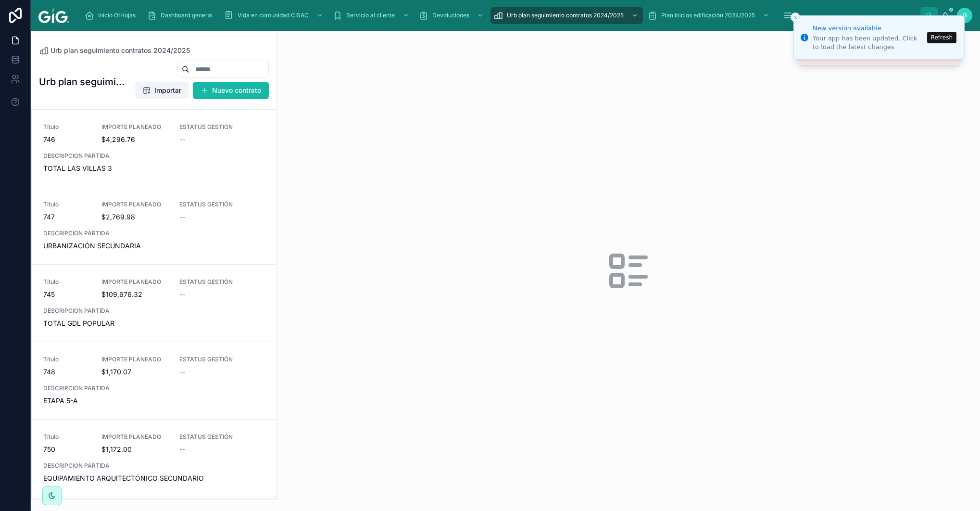  I want to click on a: Plan Inicios edificación 2024/2025, so click(709, 15).